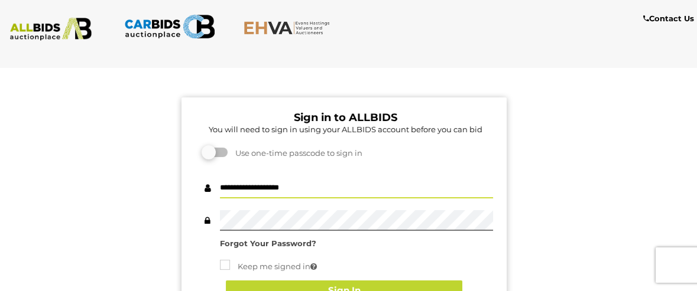 Image resolution: width=697 pixels, height=291 pixels. Describe the element at coordinates (268, 243) in the screenshot. I see `a: Forgot Your Password?` at that location.